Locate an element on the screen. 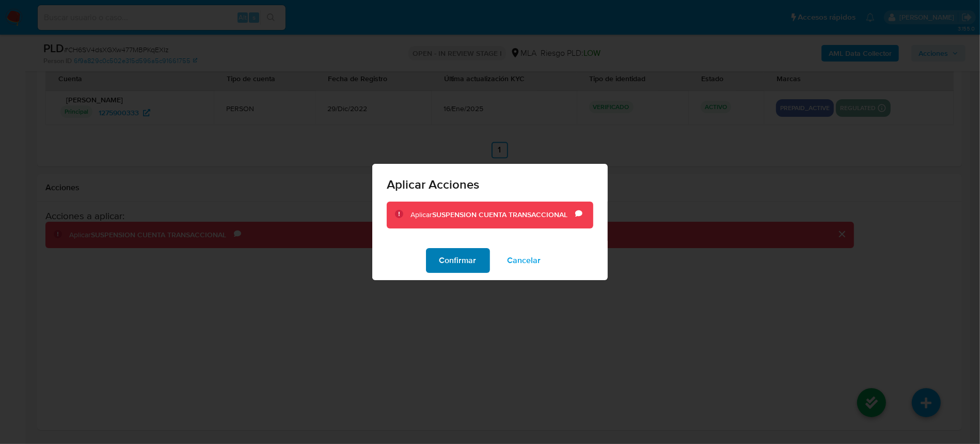 This screenshot has height=444, width=980. span: Cancelar is located at coordinates (524, 261).